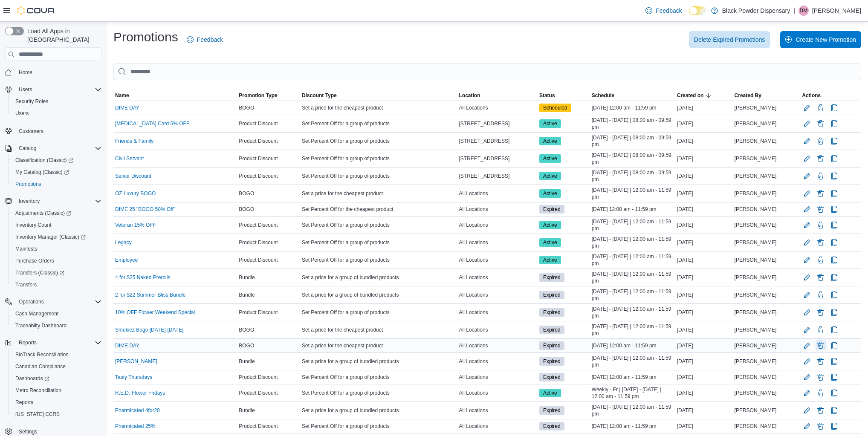  What do you see at coordinates (126, 260) in the screenshot?
I see `a: Employee` at bounding box center [126, 260].